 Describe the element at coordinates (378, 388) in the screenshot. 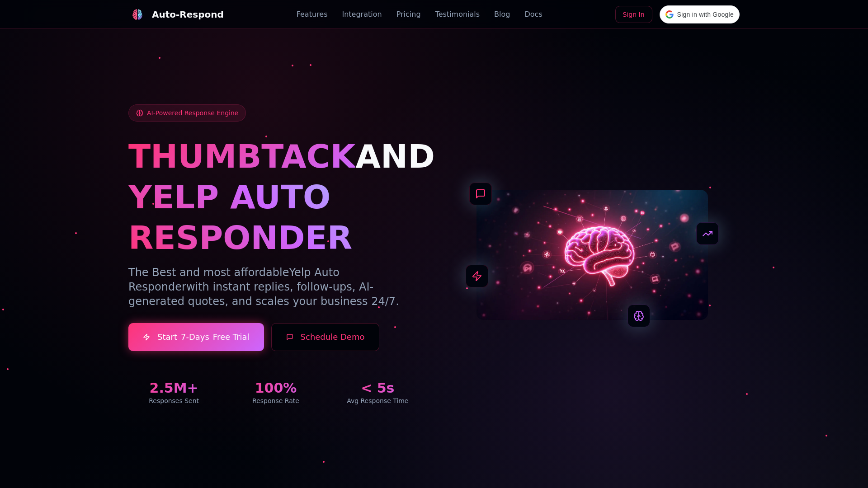

I see `div: < 5s` at that location.